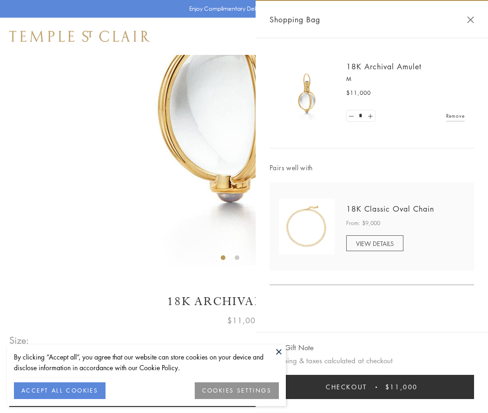  I want to click on a: Set quantity to 0, so click(352, 116).